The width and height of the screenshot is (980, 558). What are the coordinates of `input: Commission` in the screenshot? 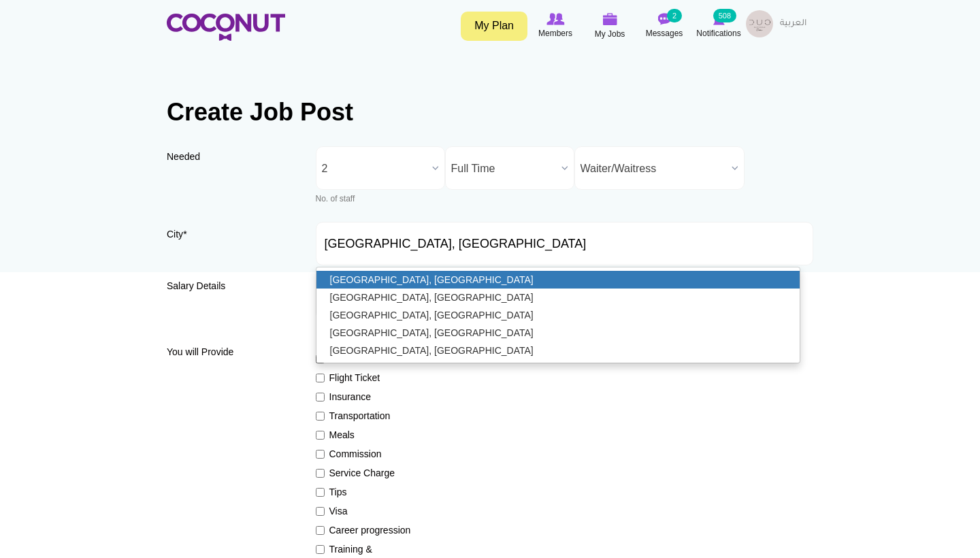 It's located at (320, 454).